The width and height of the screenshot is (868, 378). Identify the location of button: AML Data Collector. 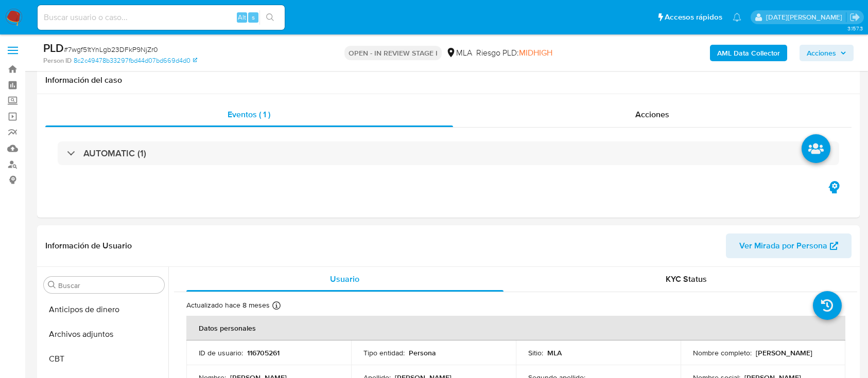
(748, 53).